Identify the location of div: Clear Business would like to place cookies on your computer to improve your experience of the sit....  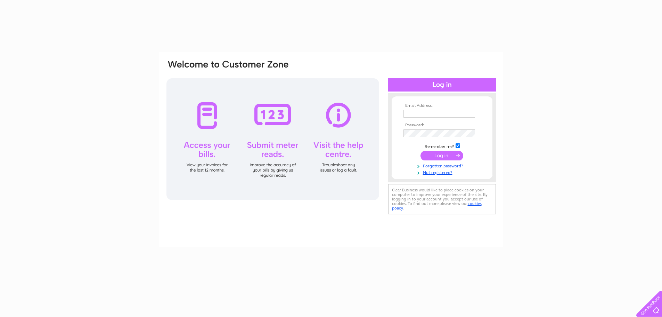
(442, 199).